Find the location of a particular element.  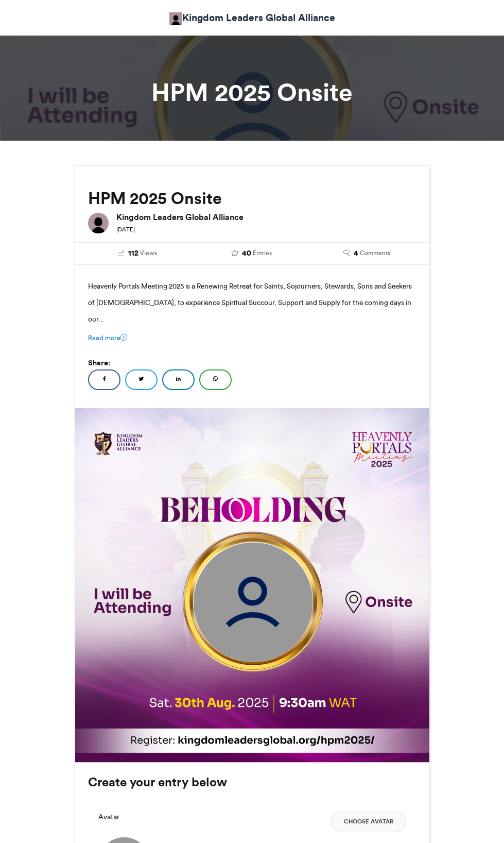

h1: HPM 2025 Onsite is located at coordinates (252, 92).